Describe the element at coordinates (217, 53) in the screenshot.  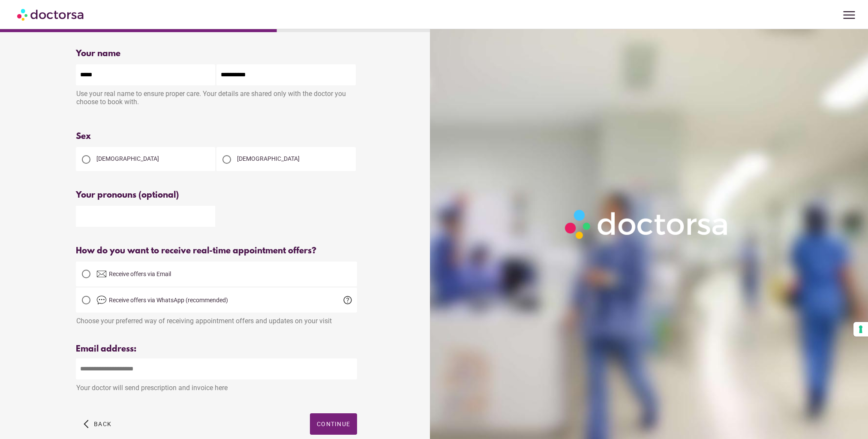
I see `div: Your name` at that location.